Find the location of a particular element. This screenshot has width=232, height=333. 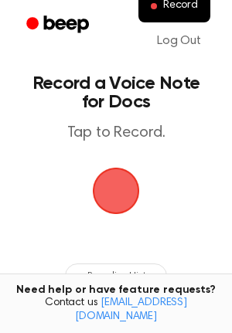

h1: Record a Voice Note for Docs is located at coordinates (116, 93).